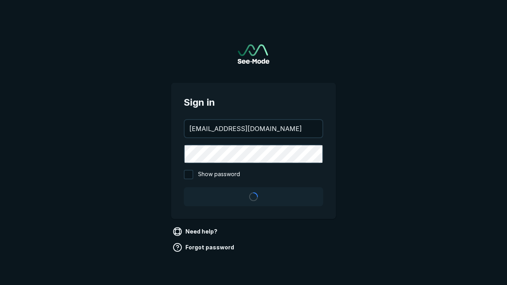 This screenshot has width=507, height=285. I want to click on img: See-Mode Logo, so click(254, 54).